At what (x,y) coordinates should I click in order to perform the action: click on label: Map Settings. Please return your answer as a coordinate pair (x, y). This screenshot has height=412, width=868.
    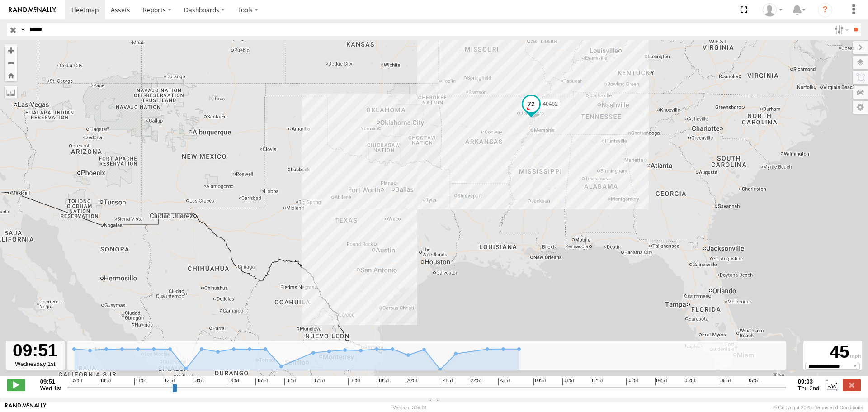
    Looking at the image, I should click on (860, 107).